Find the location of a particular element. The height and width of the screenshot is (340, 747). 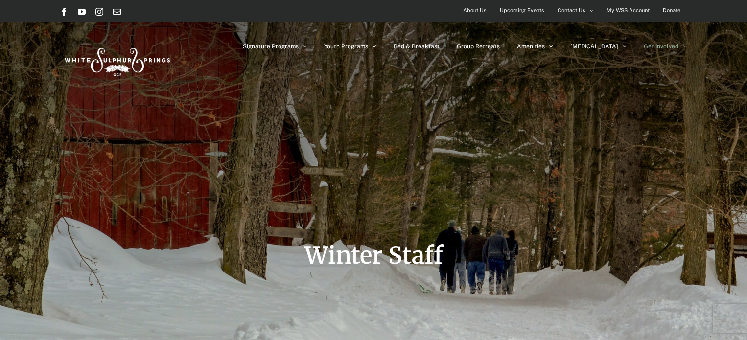

a: Group Retreats is located at coordinates (478, 46).